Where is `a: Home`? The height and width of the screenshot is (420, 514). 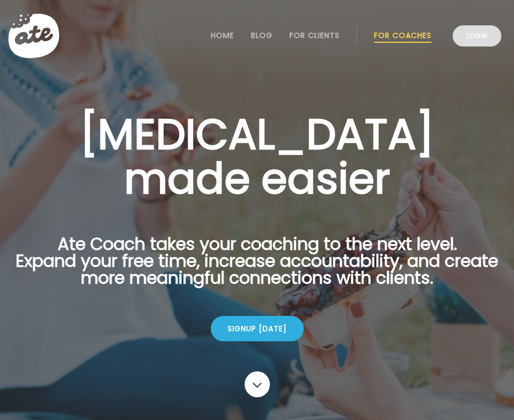 a: Home is located at coordinates (223, 35).